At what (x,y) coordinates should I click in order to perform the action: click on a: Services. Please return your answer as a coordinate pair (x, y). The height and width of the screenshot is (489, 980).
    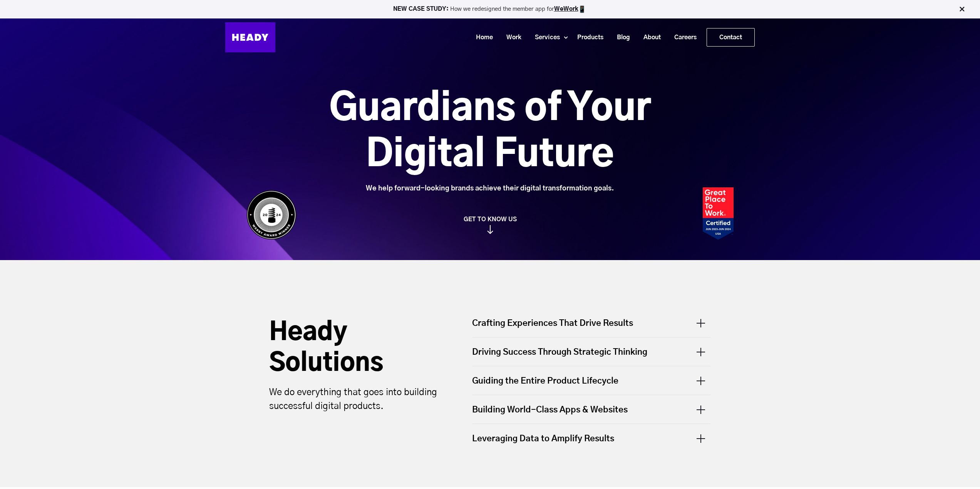
    Looking at the image, I should click on (545, 37).